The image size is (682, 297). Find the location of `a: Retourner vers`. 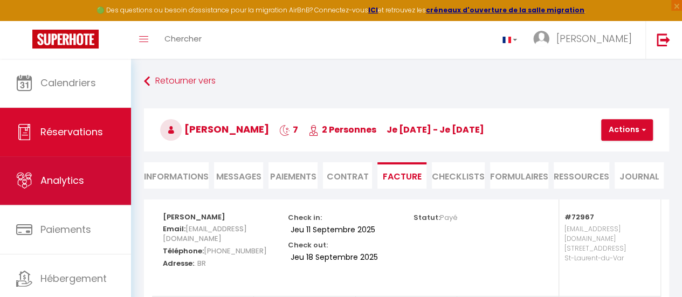

a: Retourner vers is located at coordinates (406, 81).